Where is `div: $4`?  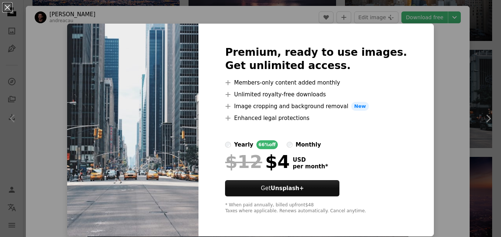 div: $4 is located at coordinates (257, 162).